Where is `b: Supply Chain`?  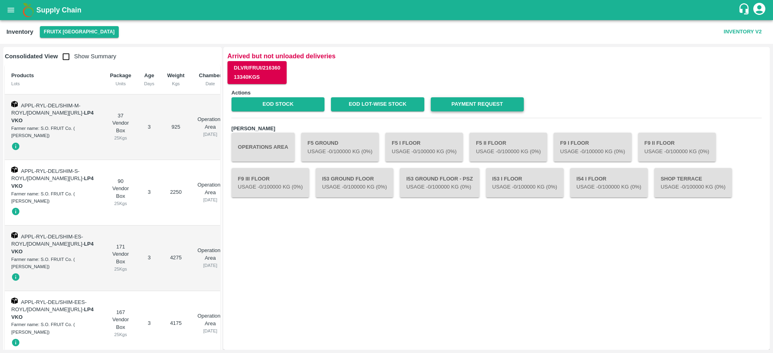 b: Supply Chain is located at coordinates (59, 10).